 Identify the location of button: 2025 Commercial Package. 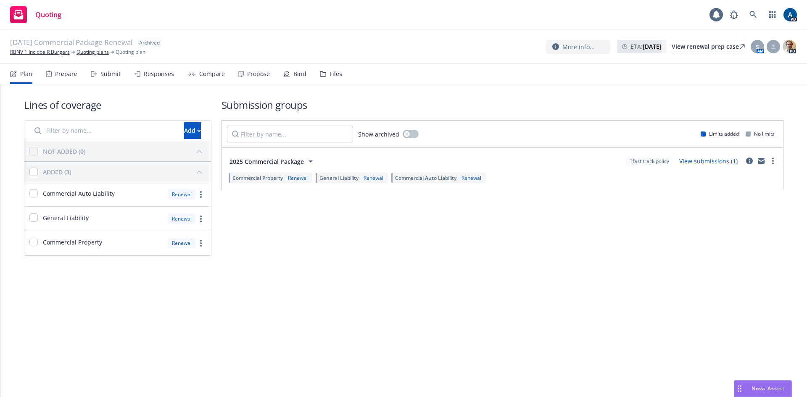
(272, 161).